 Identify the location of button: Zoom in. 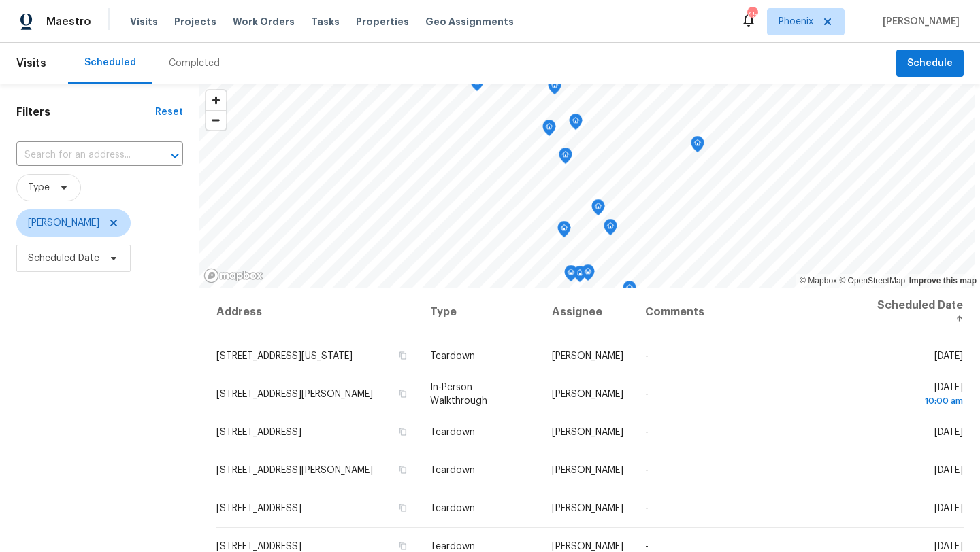
(216, 100).